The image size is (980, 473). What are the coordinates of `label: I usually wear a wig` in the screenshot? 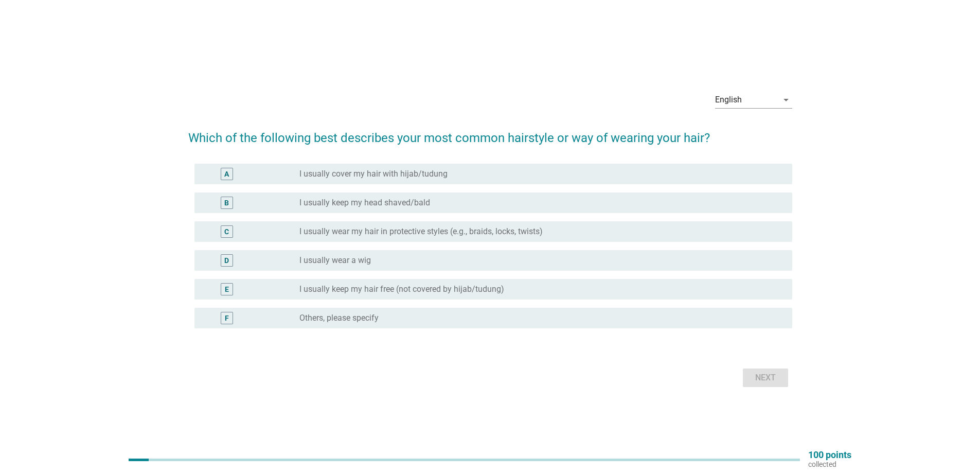 It's located at (335, 260).